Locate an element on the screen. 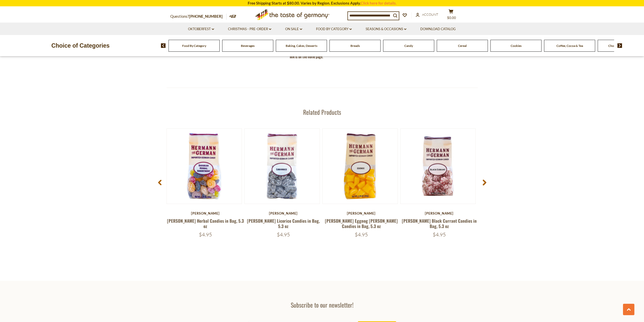 This screenshot has width=644, height=322. span: Food By Category is located at coordinates (194, 45).